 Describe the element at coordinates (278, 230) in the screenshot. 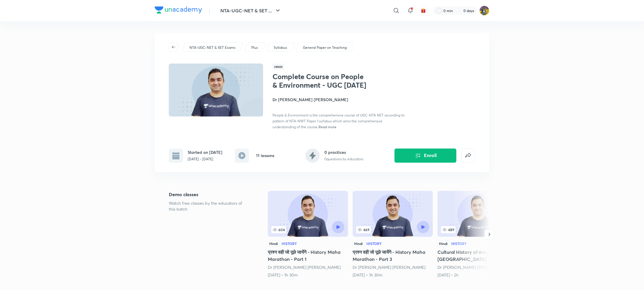

I see `span: 604` at that location.